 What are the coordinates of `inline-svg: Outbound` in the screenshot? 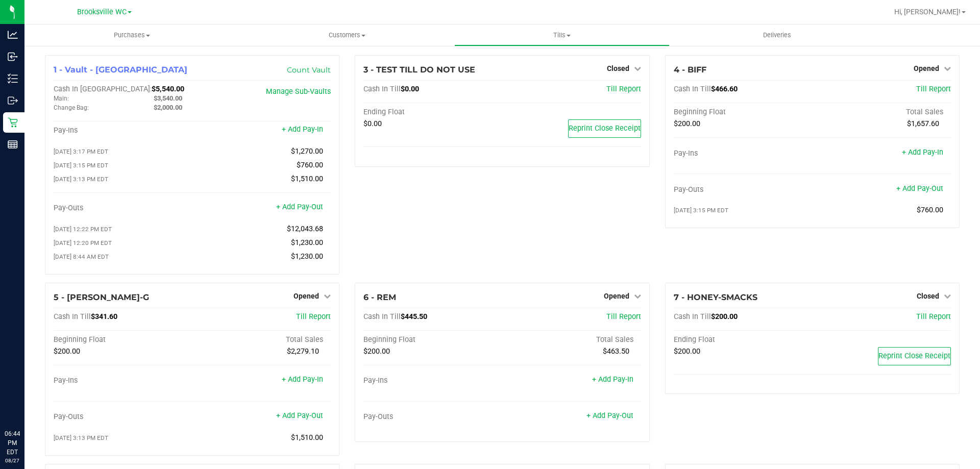 It's located at (12, 100).